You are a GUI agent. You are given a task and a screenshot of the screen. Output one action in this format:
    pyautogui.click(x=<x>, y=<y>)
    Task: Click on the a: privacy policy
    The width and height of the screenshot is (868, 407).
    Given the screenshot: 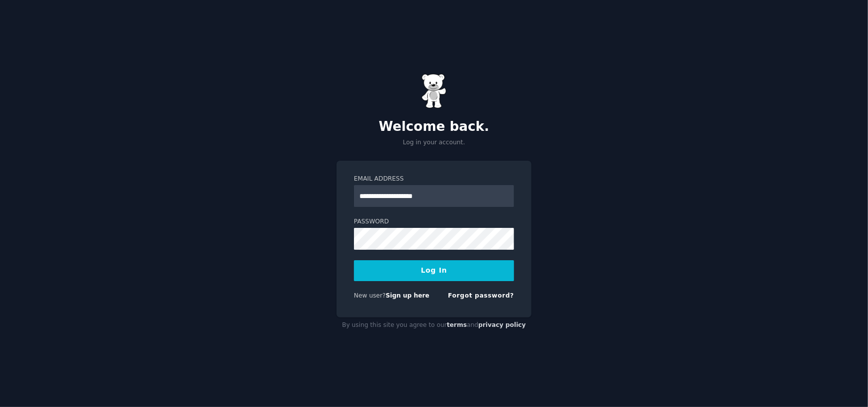 What is the action you would take?
    pyautogui.click(x=502, y=325)
    